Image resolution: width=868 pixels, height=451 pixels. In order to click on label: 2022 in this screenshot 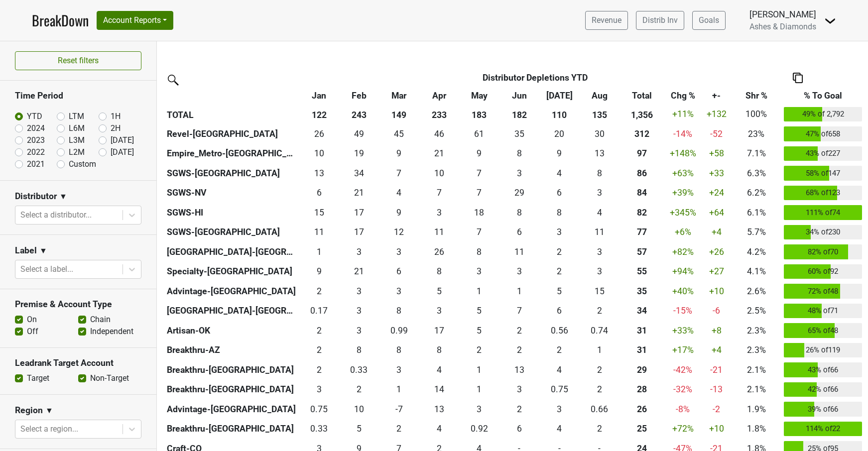, I will do `click(36, 152)`.